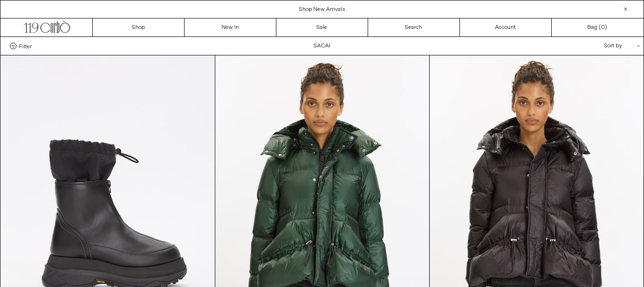 Image resolution: width=644 pixels, height=287 pixels. I want to click on a: Search, so click(414, 28).